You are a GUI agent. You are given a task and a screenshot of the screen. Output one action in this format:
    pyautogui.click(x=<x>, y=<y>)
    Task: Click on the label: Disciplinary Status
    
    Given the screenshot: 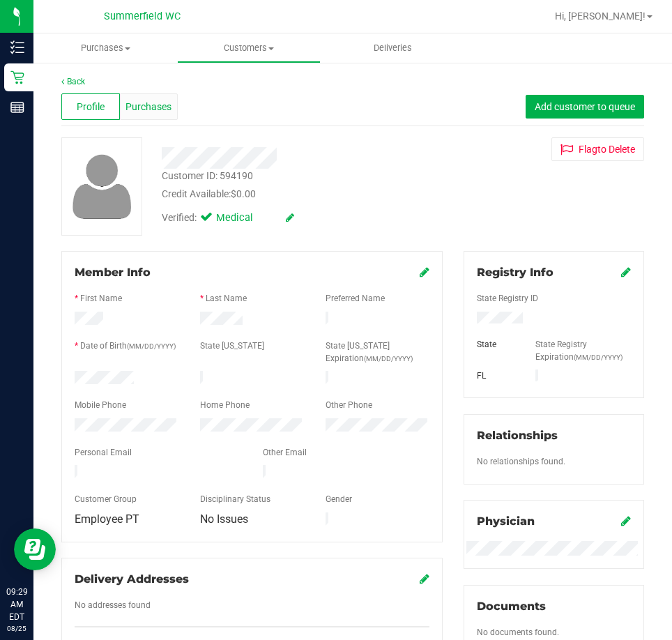 What is the action you would take?
    pyautogui.click(x=235, y=499)
    